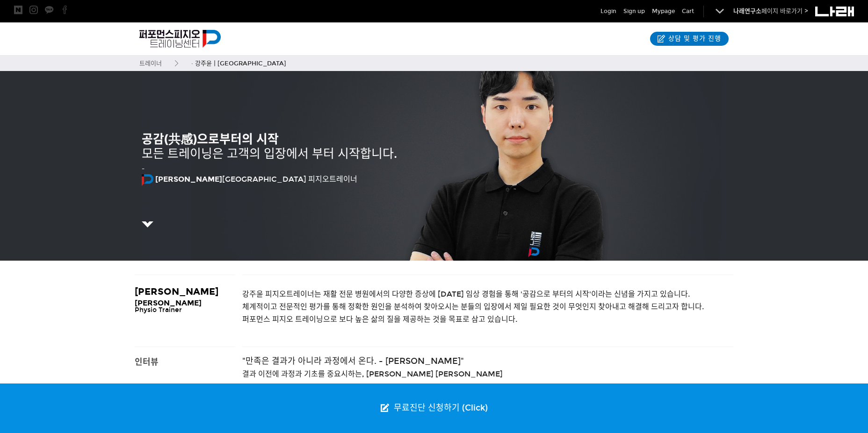 The width and height of the screenshot is (868, 433). I want to click on a: Sign up, so click(634, 11).